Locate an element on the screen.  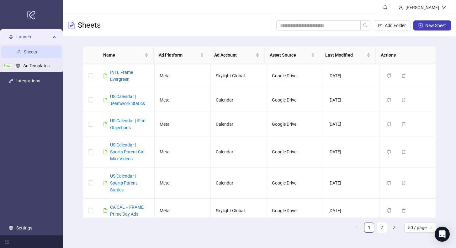
span: New Sheet is located at coordinates (436, 25).